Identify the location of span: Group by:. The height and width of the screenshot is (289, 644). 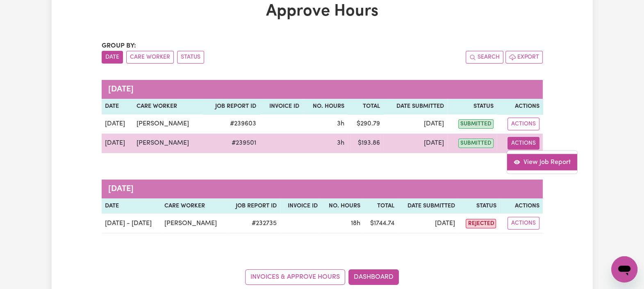
(119, 46).